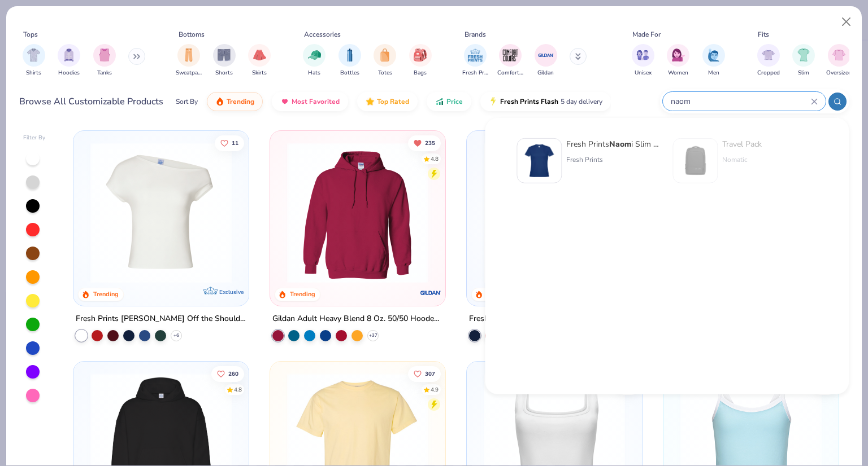 The width and height of the screenshot is (868, 466). Describe the element at coordinates (69, 60) in the screenshot. I see `div: filter for Hoodies` at that location.